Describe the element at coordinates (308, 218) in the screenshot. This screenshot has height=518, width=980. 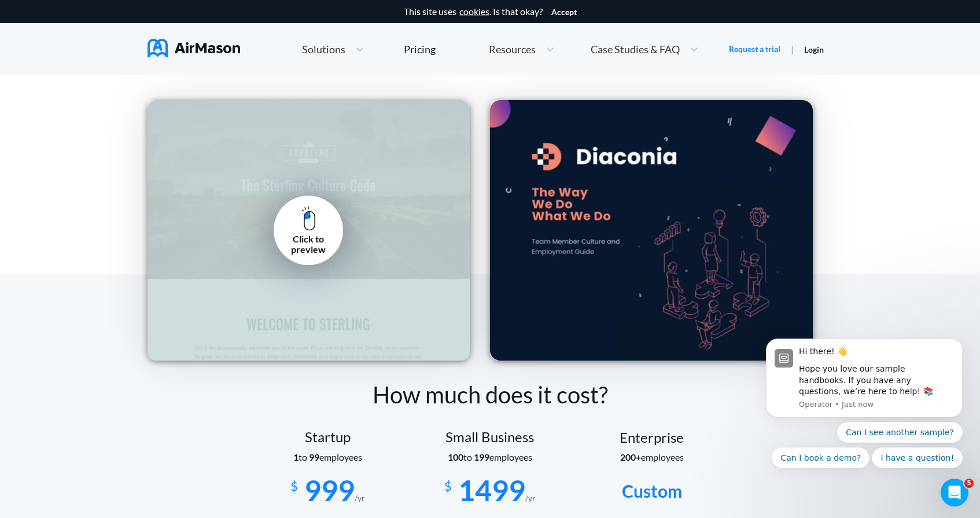
I see `img: pc mouse` at that location.